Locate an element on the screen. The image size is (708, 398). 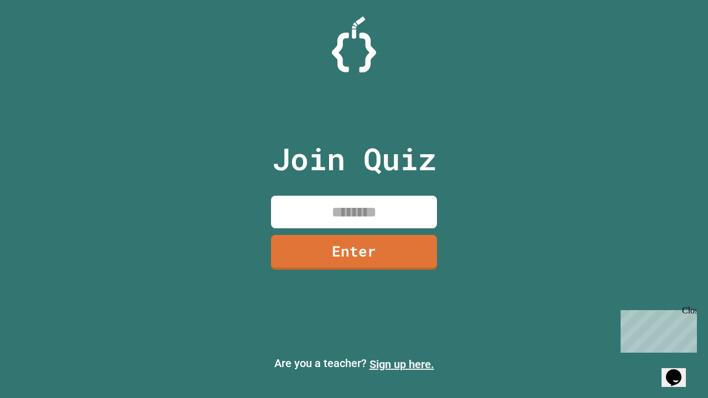
div: Chat with us now!Close is located at coordinates (40, 37).